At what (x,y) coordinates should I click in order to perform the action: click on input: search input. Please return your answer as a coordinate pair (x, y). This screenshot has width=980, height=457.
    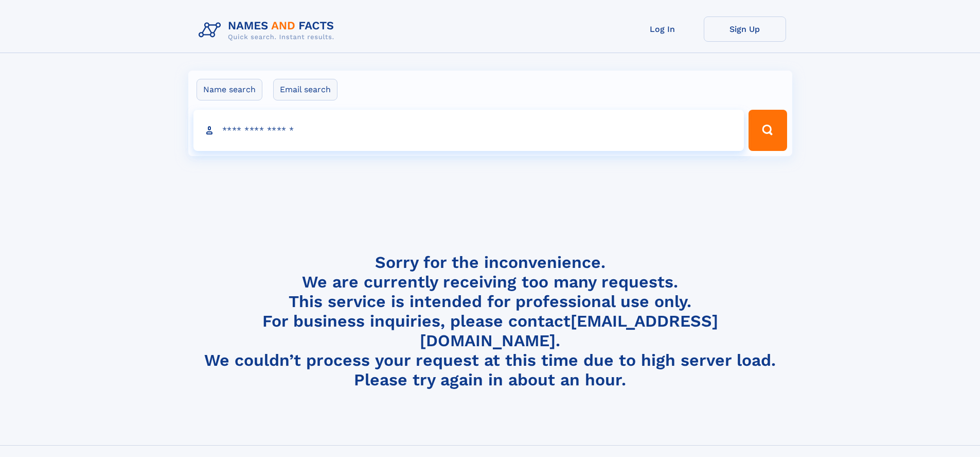
    Looking at the image, I should click on (469, 131).